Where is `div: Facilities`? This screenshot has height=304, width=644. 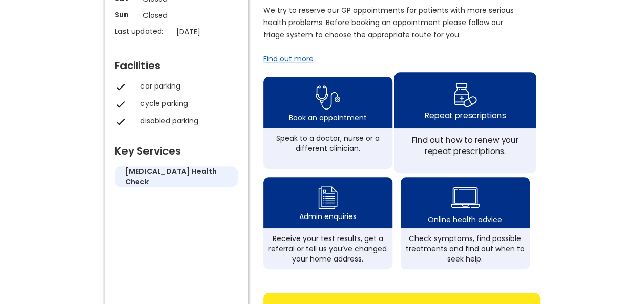
div: Facilities is located at coordinates (176, 63).